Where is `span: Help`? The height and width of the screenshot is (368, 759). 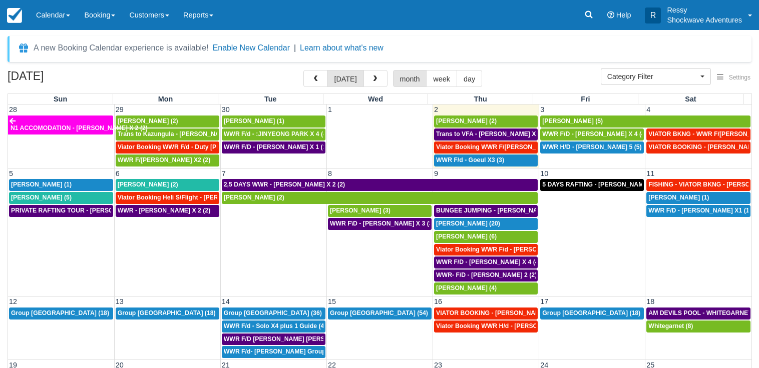 span: Help is located at coordinates (624, 15).